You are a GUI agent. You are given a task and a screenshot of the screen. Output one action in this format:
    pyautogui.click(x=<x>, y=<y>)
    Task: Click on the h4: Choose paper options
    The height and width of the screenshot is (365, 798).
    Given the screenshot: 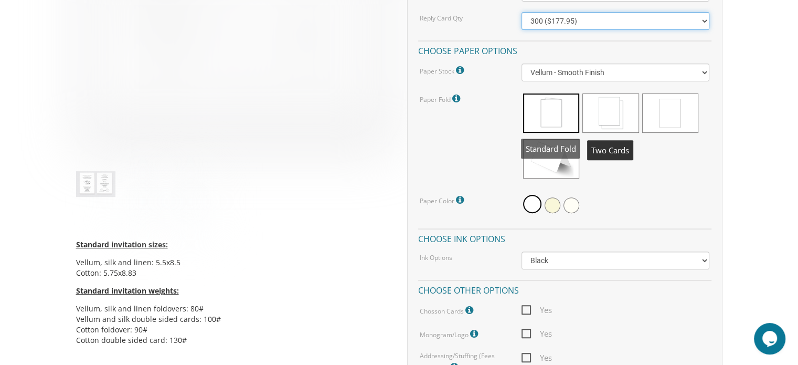 What is the action you would take?
    pyautogui.click(x=564, y=49)
    